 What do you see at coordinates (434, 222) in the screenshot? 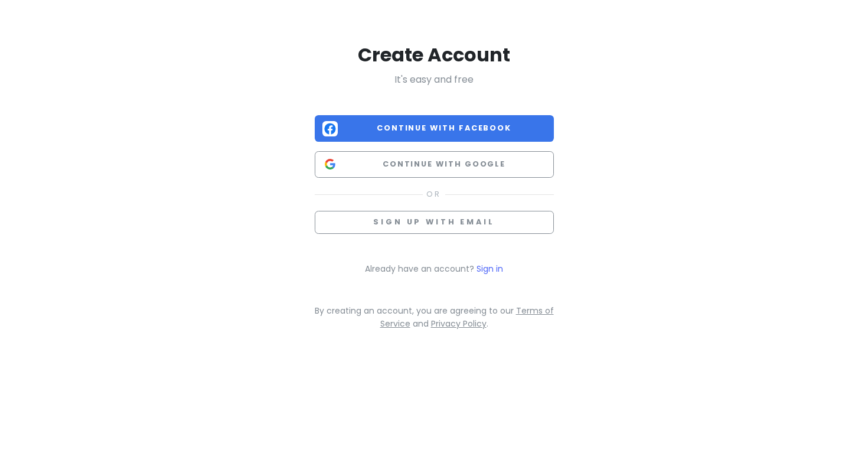
I see `button: Sign up with email` at bounding box center [434, 222].